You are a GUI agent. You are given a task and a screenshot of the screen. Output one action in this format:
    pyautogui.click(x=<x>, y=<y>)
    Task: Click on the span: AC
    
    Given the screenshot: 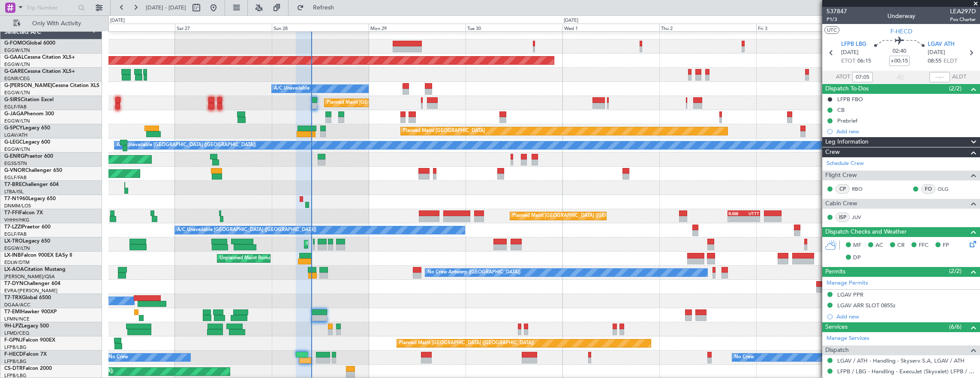 What is the action you would take?
    pyautogui.click(x=879, y=245)
    